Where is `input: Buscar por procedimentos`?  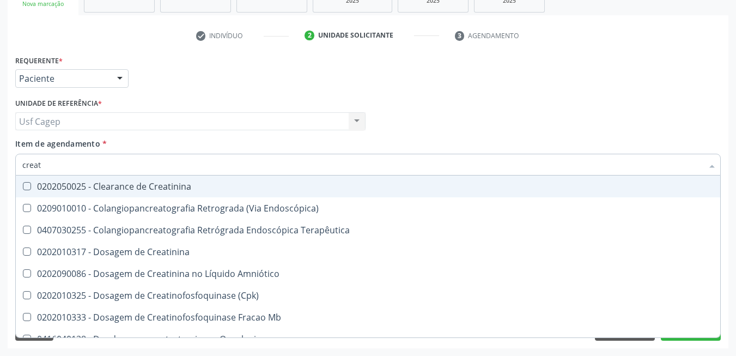 input: Buscar por procedimentos is located at coordinates (362, 165).